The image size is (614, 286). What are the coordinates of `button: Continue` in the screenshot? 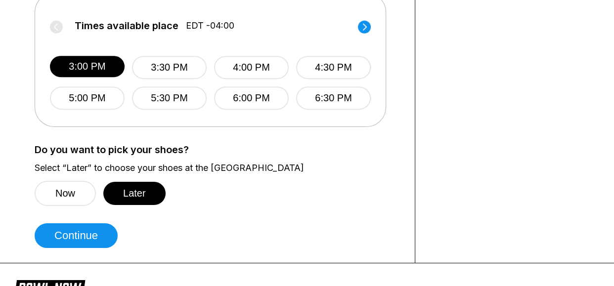 It's located at (76, 236).